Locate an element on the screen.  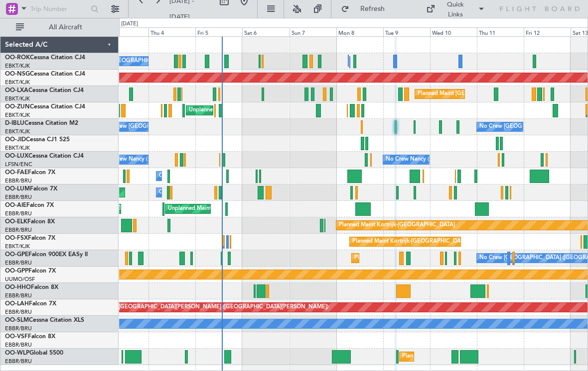
span: OO-VSF is located at coordinates (16, 337).